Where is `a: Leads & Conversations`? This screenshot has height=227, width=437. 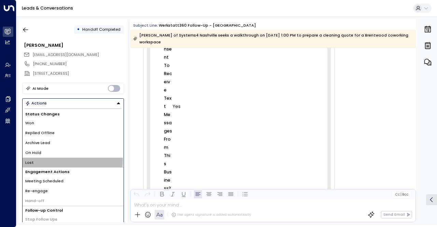
a: Leads & Conversations is located at coordinates (47, 8).